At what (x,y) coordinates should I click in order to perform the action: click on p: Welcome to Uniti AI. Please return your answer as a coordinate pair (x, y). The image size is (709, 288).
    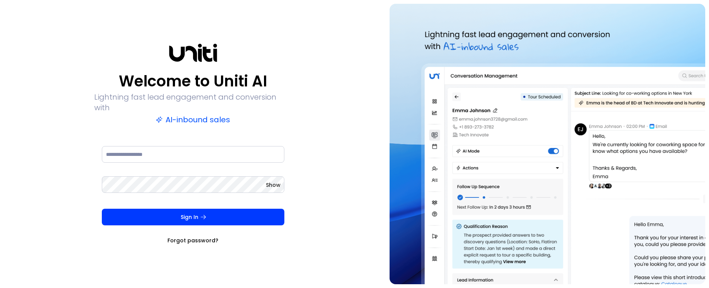
    Looking at the image, I should click on (193, 81).